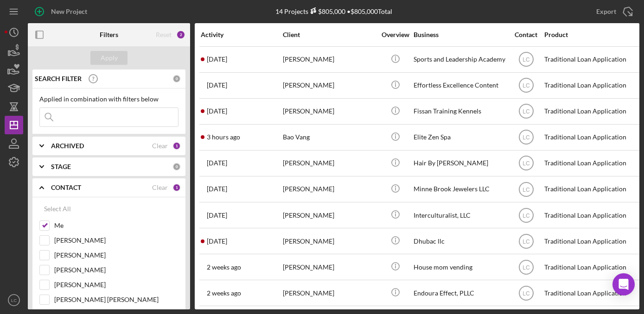 This screenshot has height=314, width=644. What do you see at coordinates (590, 35) in the screenshot?
I see `div: Product` at bounding box center [590, 35].